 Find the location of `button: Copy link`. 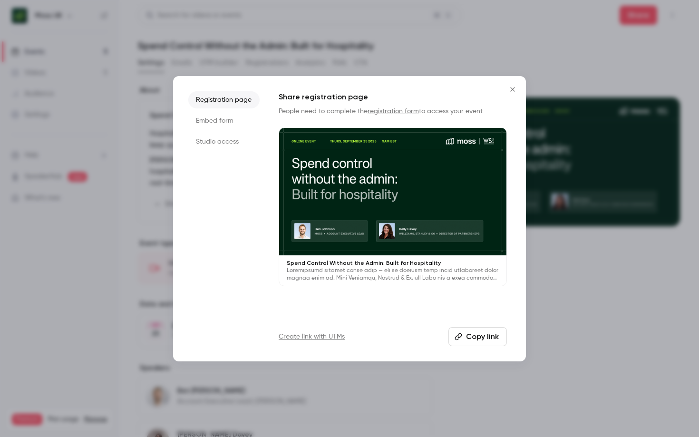

button: Copy link is located at coordinates (477, 336).